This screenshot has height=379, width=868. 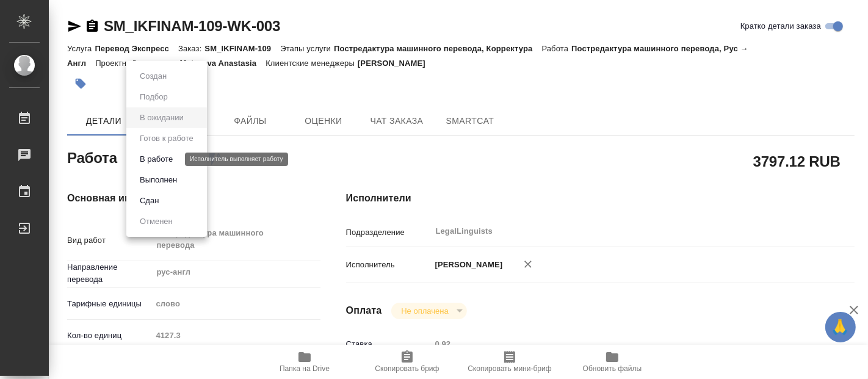 I want to click on button: Отменен, so click(x=156, y=221).